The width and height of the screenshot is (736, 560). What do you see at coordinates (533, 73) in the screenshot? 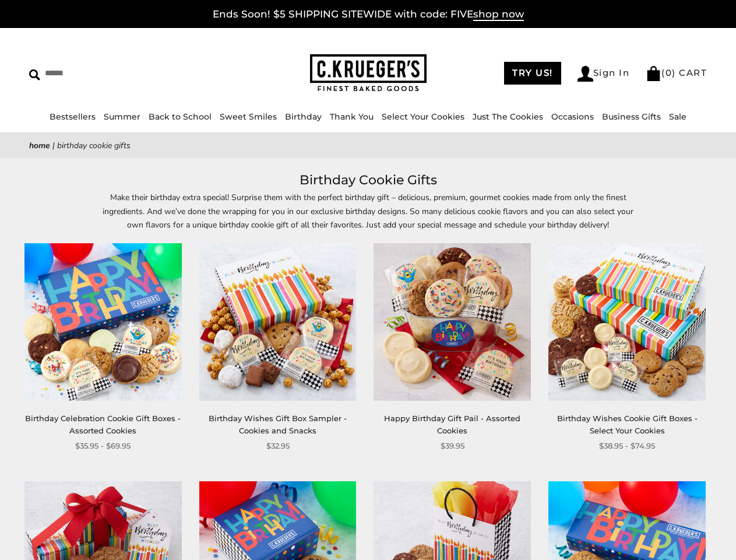
I see `a: TRY US!` at bounding box center [533, 73].